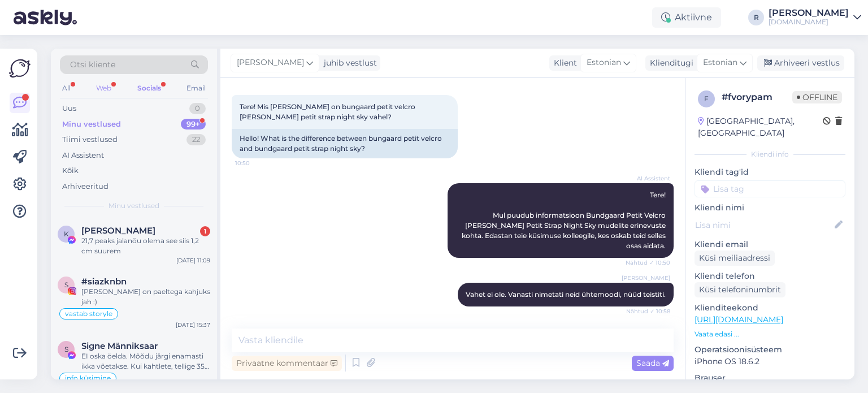  What do you see at coordinates (287, 363) in the screenshot?
I see `div: Privaatne kommentaar` at bounding box center [287, 363].